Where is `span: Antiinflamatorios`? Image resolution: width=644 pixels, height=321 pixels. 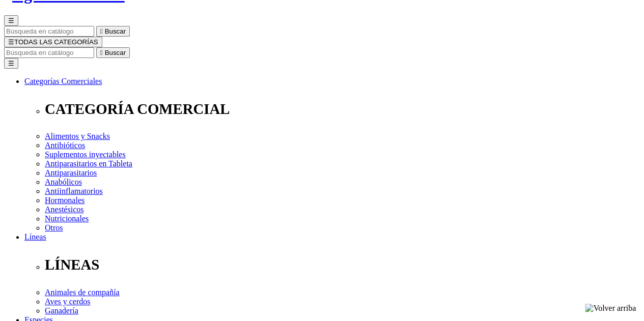 span: Antiinflamatorios is located at coordinates (74, 191).